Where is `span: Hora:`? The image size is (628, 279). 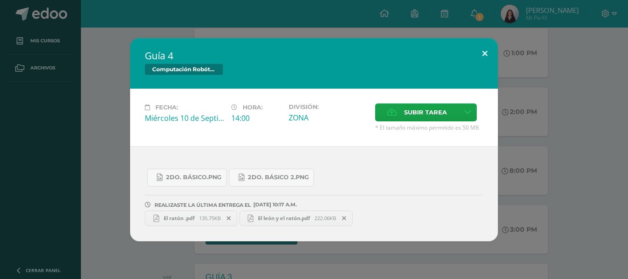
span: Hora: is located at coordinates (252, 107).